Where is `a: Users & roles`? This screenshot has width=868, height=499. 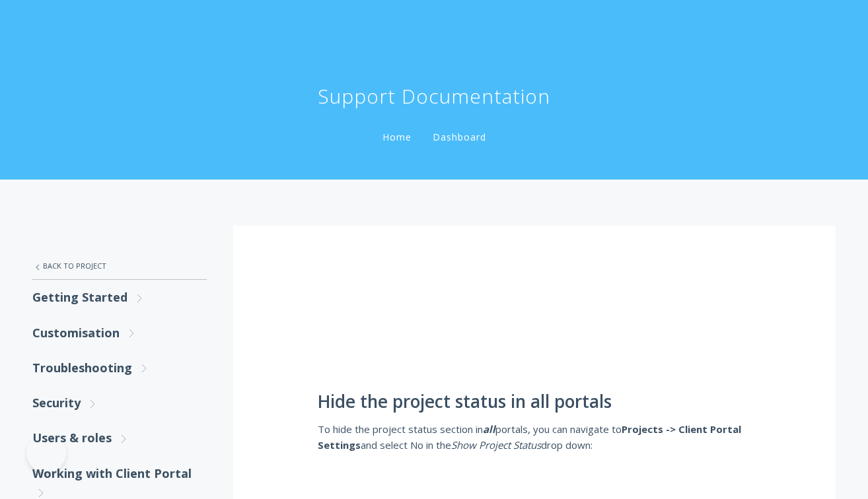
a: Users & roles is located at coordinates (120, 438).